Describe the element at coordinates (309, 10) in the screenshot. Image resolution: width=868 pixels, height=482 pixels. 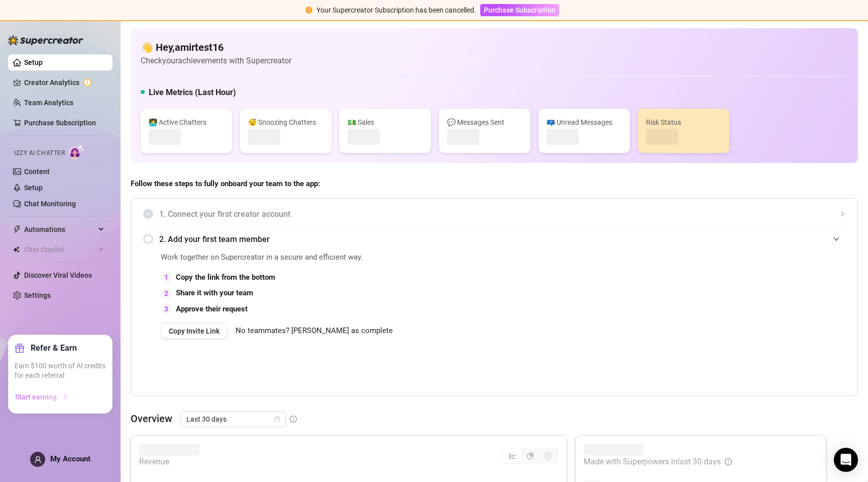
I see `span: exclamation-circle` at that location.